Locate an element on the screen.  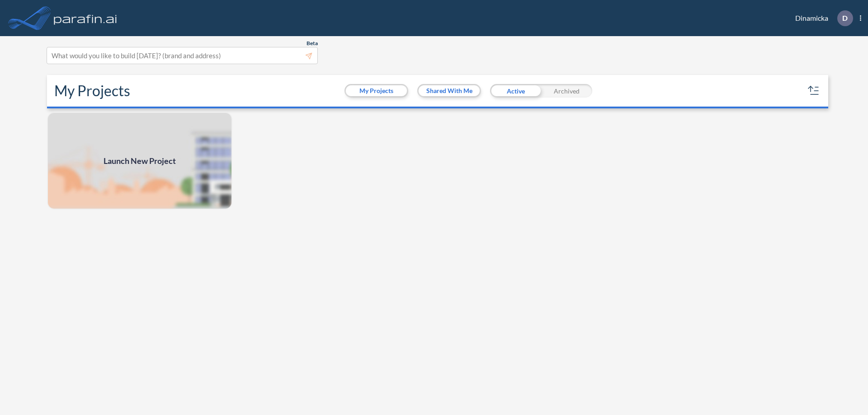
a: Launch New Project is located at coordinates (140, 161).